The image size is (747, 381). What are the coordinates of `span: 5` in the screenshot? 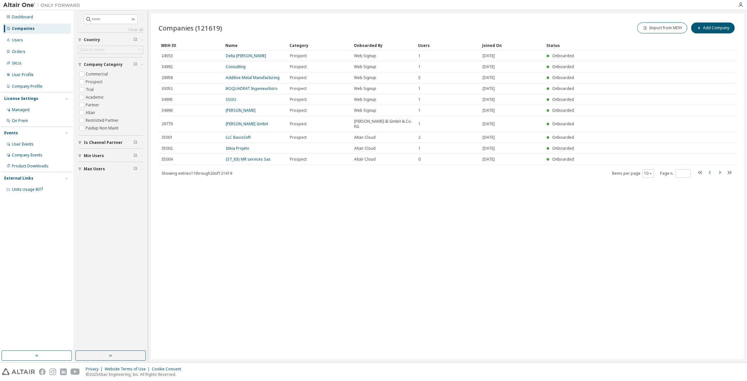 It's located at (419, 78).